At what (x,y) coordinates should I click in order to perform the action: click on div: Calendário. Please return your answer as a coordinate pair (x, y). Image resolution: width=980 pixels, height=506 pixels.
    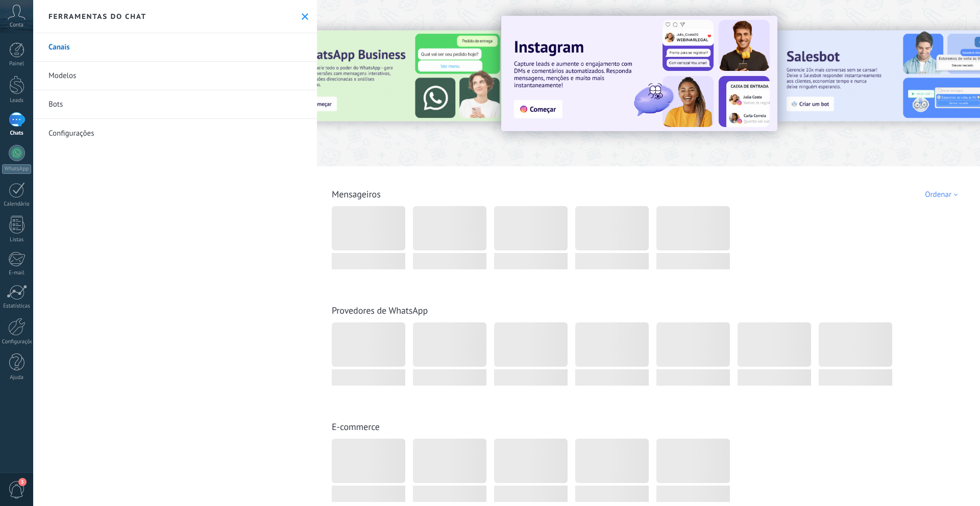
    Looking at the image, I should click on (17, 204).